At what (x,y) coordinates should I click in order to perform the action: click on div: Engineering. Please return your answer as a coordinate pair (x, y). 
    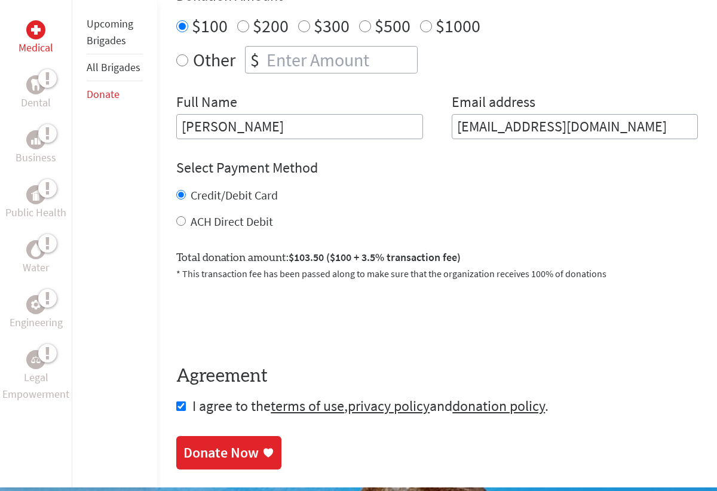
    Looking at the image, I should click on (36, 305).